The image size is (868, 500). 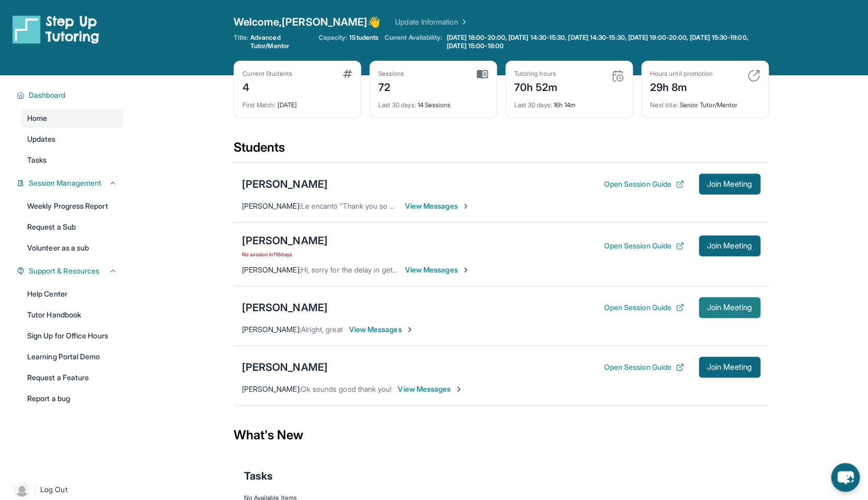 What do you see at coordinates (681, 73) in the screenshot?
I see `div: Hours until promotion` at bounding box center [681, 73].